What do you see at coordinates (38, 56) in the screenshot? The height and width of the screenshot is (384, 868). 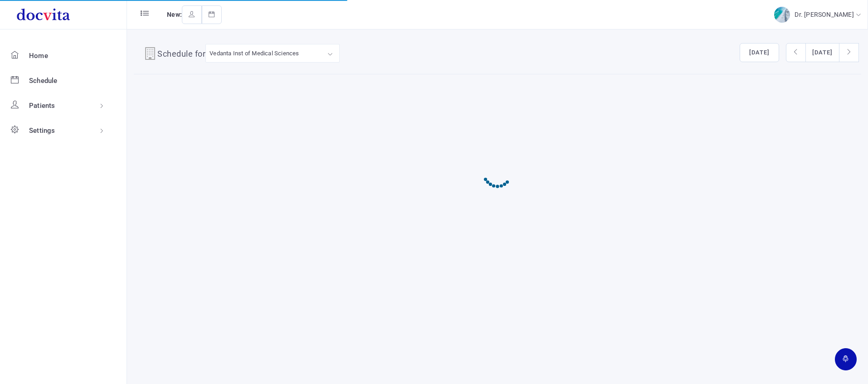 I see `span: Home` at bounding box center [38, 56].